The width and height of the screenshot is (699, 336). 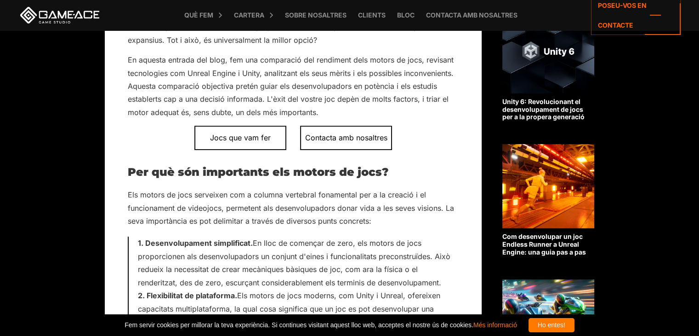 What do you see at coordinates (258, 171) in the screenshot?
I see `font: Per què són importants els motors de jocs?` at bounding box center [258, 171].